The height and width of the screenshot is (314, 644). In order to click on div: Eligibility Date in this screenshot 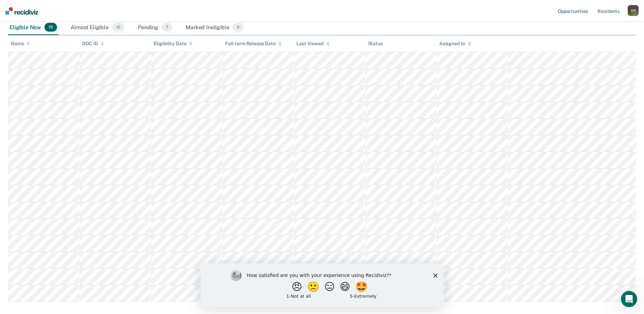, I will do `click(173, 43)`.